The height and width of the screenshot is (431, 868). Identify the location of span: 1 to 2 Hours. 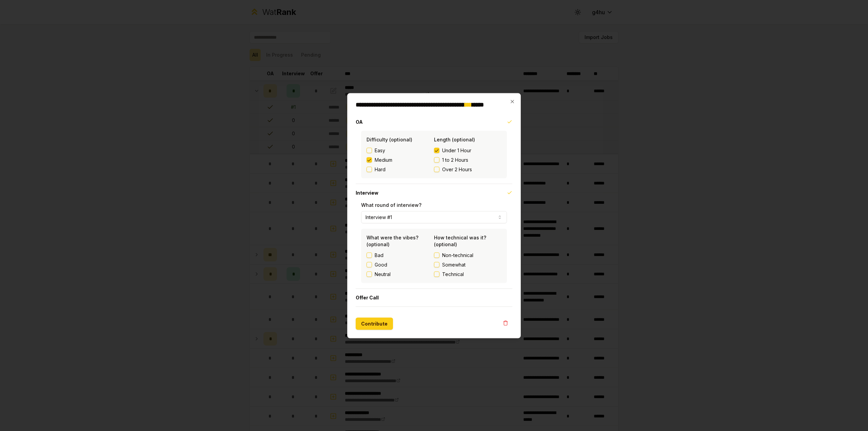
(455, 159).